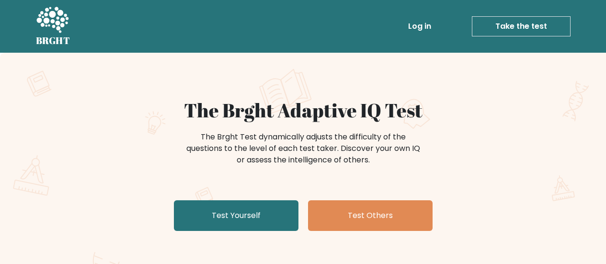 This screenshot has width=606, height=264. Describe the element at coordinates (521, 26) in the screenshot. I see `a: Take the test` at that location.